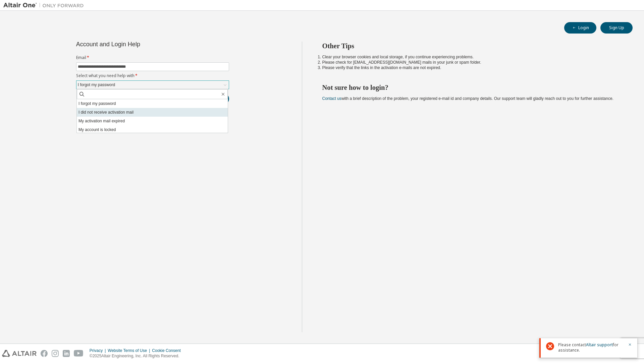 The height and width of the screenshot is (363, 644). What do you see at coordinates (45, 6) in the screenshot?
I see `img: Altair One` at bounding box center [45, 6].